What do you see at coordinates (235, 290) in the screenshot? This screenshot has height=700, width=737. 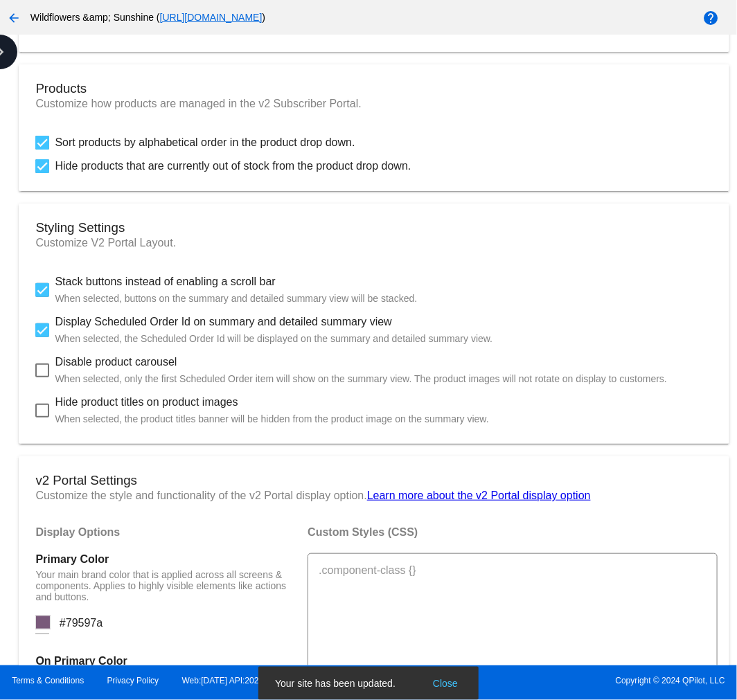 I see `span: Stack buttons instead of enabling a scroll bar` at bounding box center [235, 290].